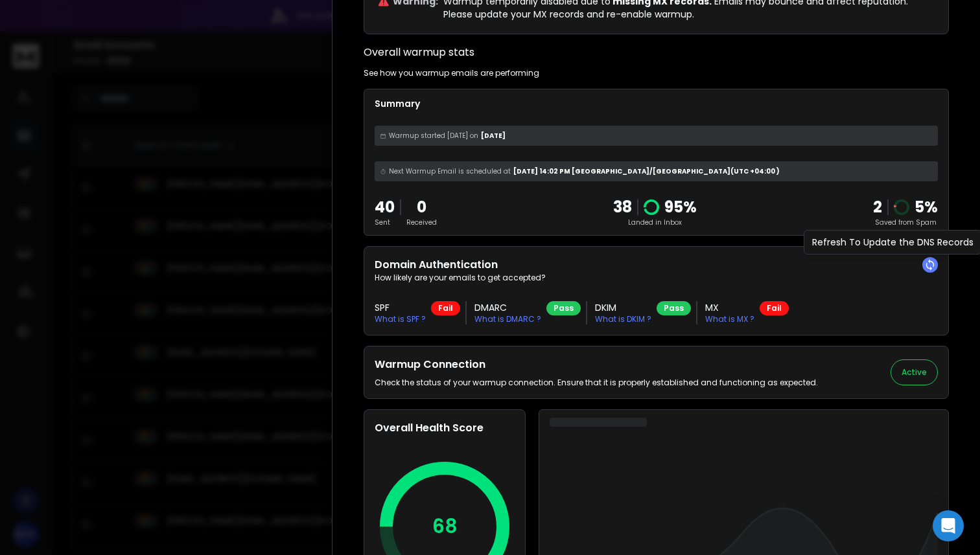 This screenshot has height=555, width=980. I want to click on h2: Warmup Connection, so click(596, 364).